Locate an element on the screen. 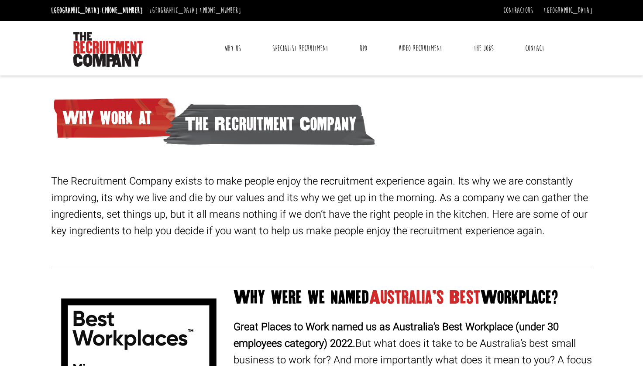 The height and width of the screenshot is (366, 643). a: The Jobs is located at coordinates (483, 48).